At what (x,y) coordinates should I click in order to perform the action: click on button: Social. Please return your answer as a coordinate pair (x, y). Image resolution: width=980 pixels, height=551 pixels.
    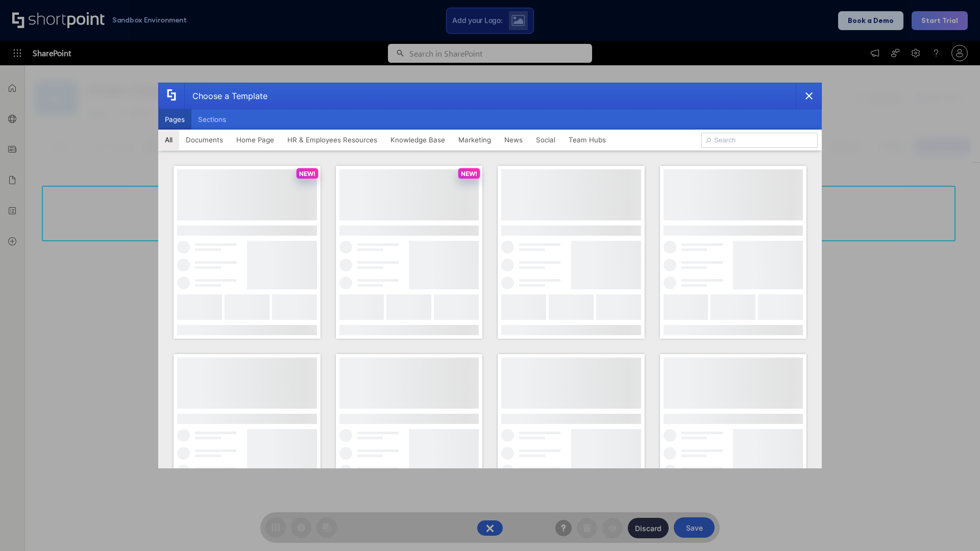
    Looking at the image, I should click on (546, 140).